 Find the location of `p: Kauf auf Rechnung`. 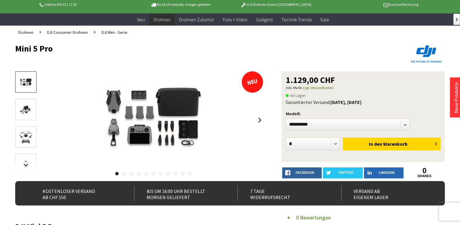

p: Kauf auf Rechnung is located at coordinates (371, 5).